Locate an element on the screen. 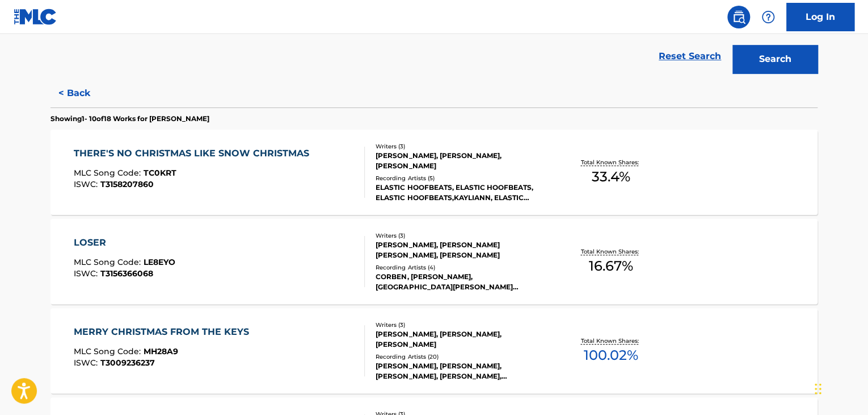 This screenshot has width=868, height=415. a: Public Search is located at coordinates (739, 17).